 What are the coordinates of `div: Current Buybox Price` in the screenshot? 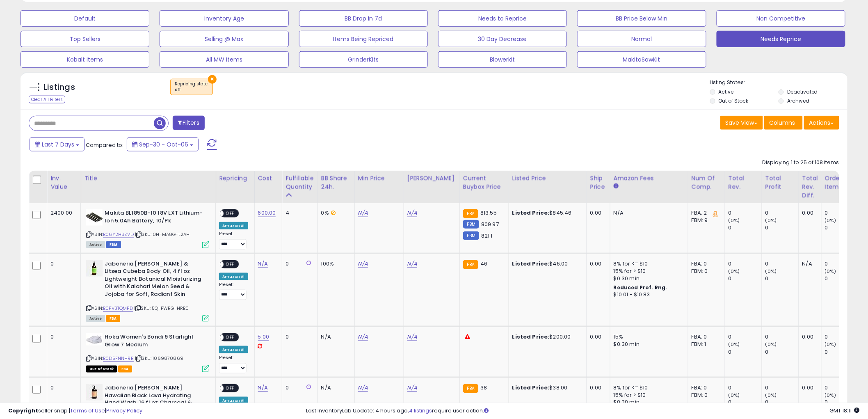 It's located at (485, 183).